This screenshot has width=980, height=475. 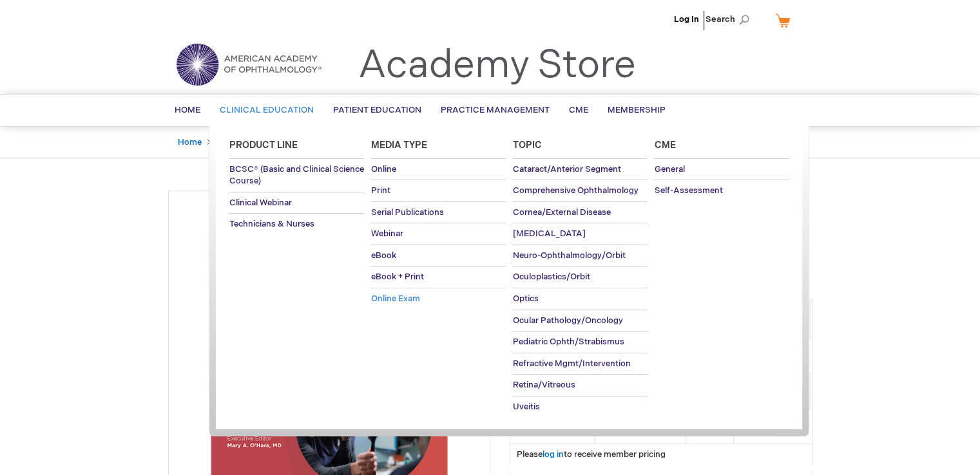 I want to click on span: Search, so click(x=730, y=19).